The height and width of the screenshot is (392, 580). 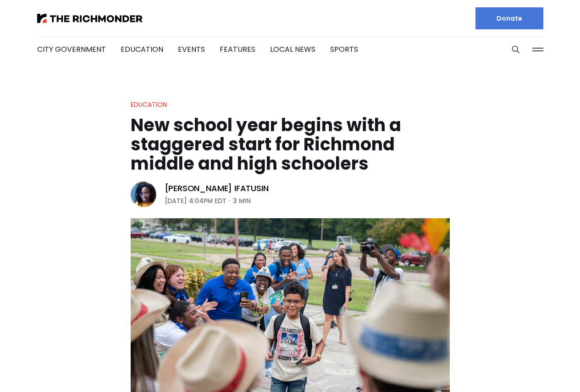 What do you see at coordinates (143, 194) in the screenshot?
I see `img: Victoria A. Ifatusin` at bounding box center [143, 194].